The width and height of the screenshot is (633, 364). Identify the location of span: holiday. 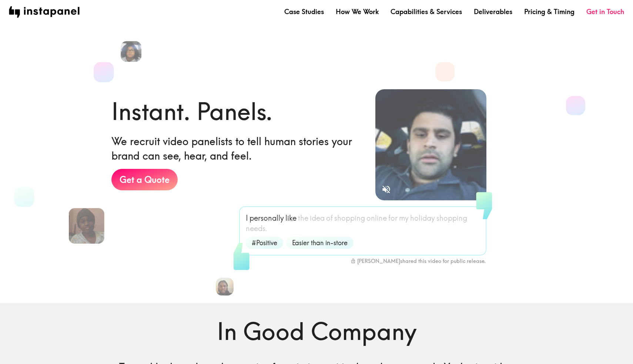
(422, 218).